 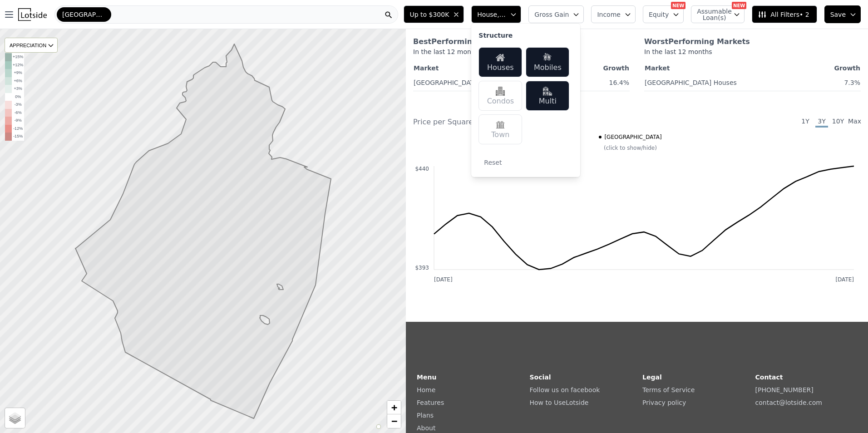 I want to click on img: Lotside, so click(x=32, y=15).